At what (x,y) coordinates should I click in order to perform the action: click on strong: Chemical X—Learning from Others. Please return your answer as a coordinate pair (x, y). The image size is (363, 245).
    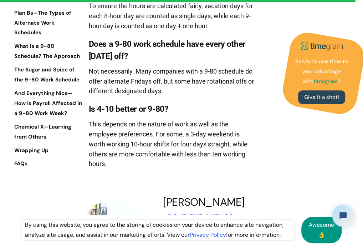
    Looking at the image, I should click on (43, 132).